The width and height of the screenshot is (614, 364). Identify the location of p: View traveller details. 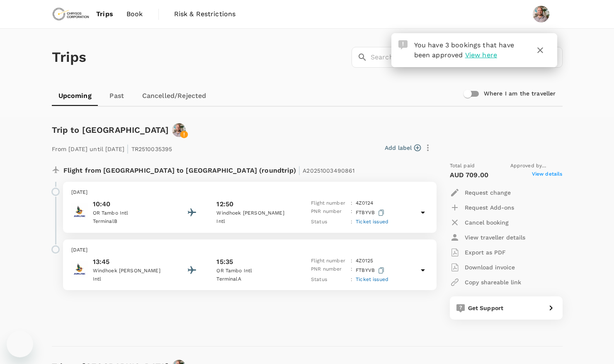
(495, 237).